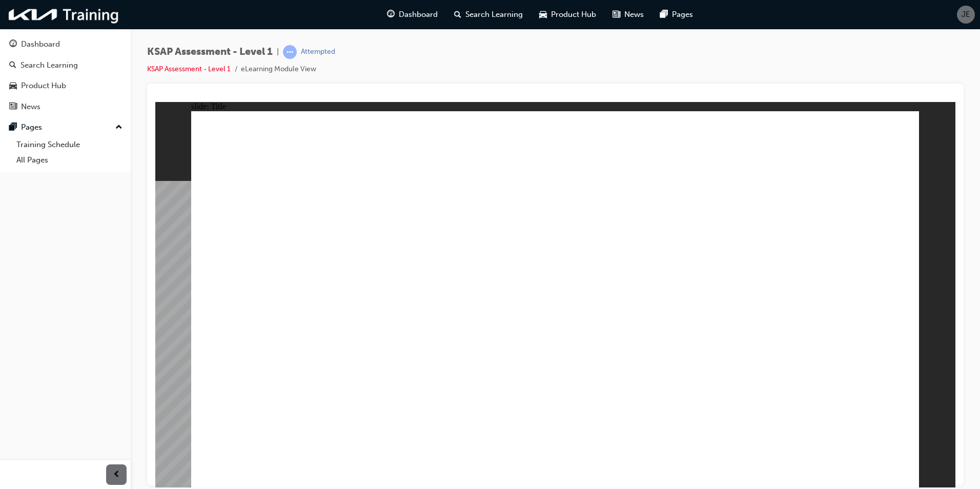 The width and height of the screenshot is (980, 489). What do you see at coordinates (634, 14) in the screenshot?
I see `span: News` at bounding box center [634, 14].